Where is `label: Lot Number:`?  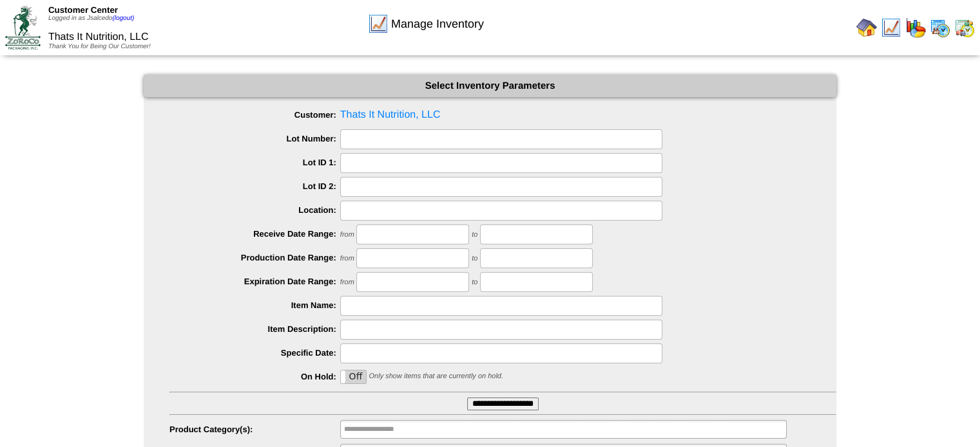 label: Lot Number: is located at coordinates (254, 138).